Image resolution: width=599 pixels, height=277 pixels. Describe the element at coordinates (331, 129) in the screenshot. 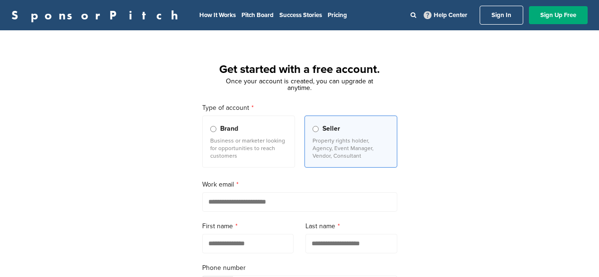

I see `span: Seller` at that location.